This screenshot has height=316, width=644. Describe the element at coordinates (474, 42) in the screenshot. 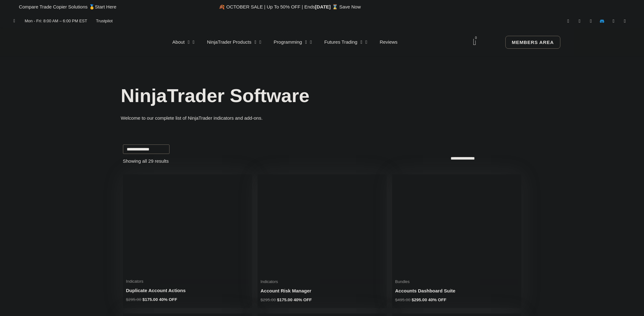

I see `a: 0` at that location.